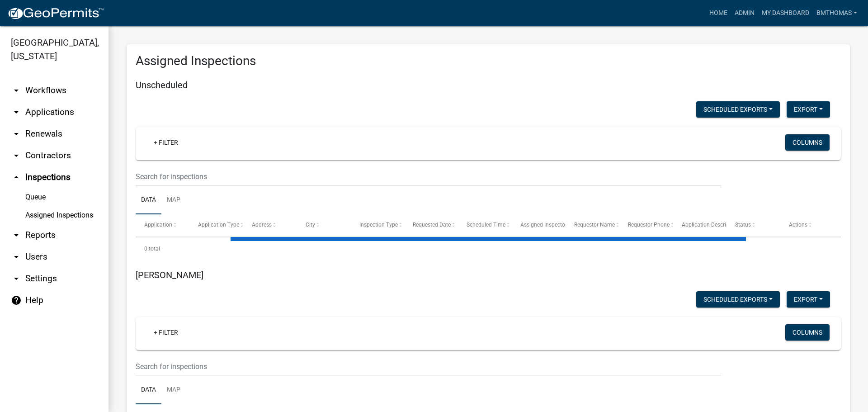  I want to click on div: 0 total, so click(488, 248).